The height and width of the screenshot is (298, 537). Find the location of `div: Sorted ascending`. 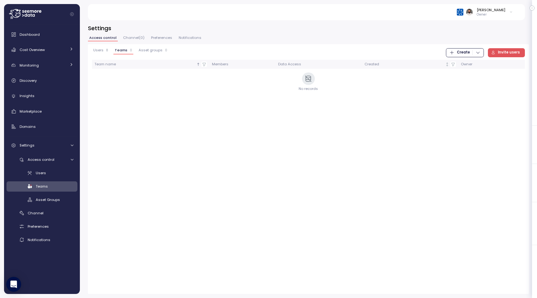

div: Sorted ascending is located at coordinates (198, 64).